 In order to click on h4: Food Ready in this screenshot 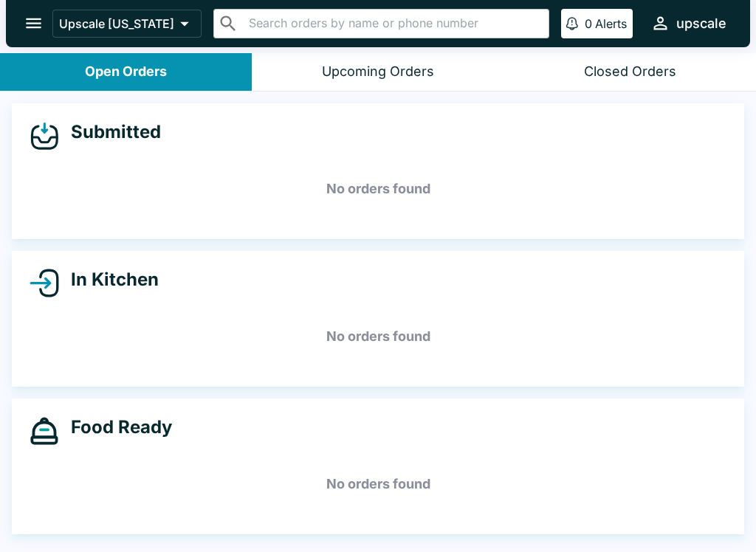, I will do `click(115, 428)`.